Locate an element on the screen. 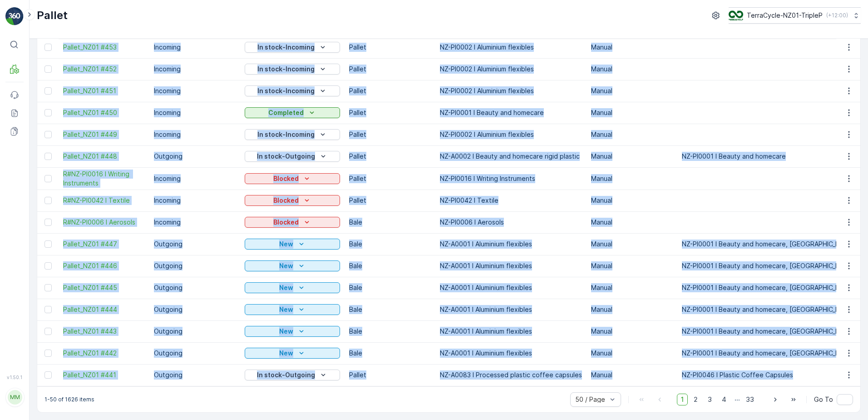  p: NZ-PI0016 I Writing Instruments is located at coordinates (511, 178).